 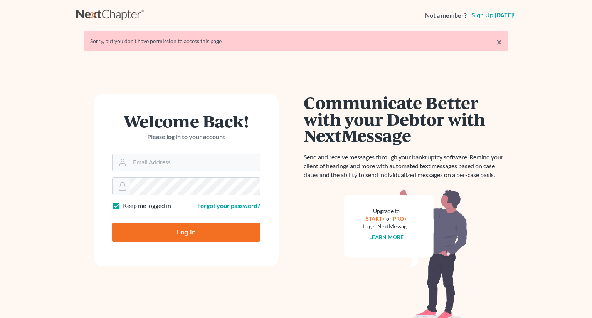 What do you see at coordinates (376, 218) in the screenshot?
I see `a: START+` at bounding box center [376, 218].